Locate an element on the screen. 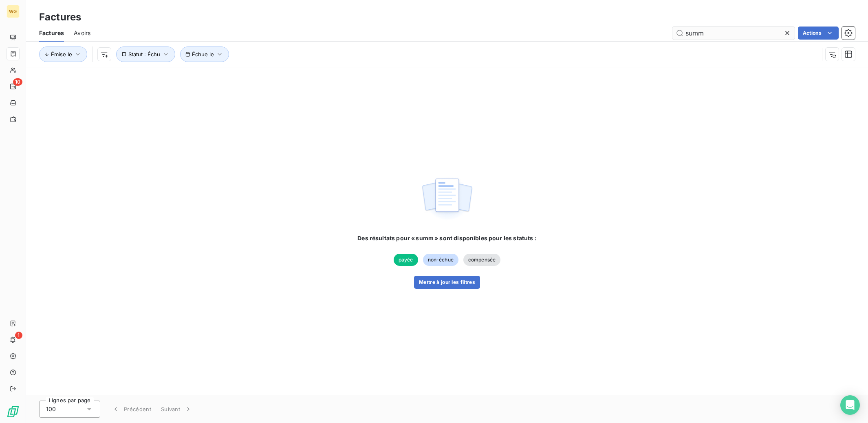 The image size is (868, 423). button: Échue le is located at coordinates (204, 54).